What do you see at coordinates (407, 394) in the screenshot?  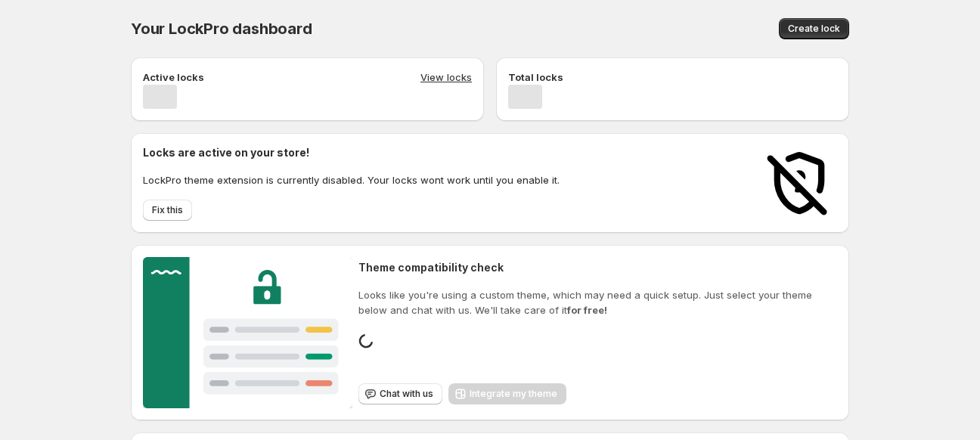 I see `span: Chat with us` at bounding box center [407, 394].